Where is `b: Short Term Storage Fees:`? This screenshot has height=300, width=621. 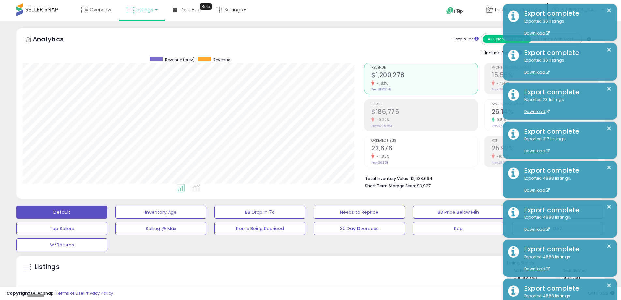 b: Short Term Storage Fees: is located at coordinates (391, 186).